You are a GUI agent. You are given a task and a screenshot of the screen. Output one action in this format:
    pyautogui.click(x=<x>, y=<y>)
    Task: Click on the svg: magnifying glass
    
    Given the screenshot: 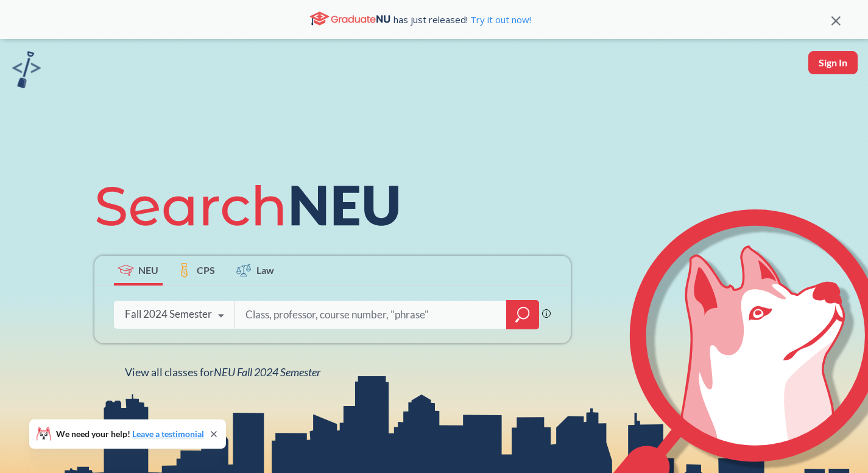 What is the action you would take?
    pyautogui.click(x=522, y=315)
    